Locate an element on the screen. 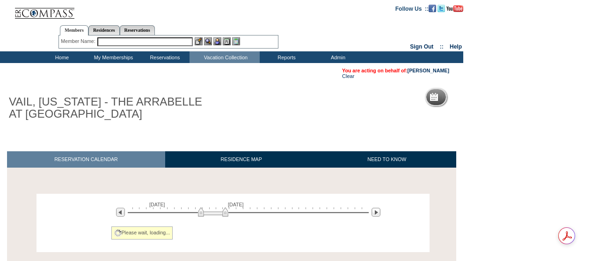 The width and height of the screenshot is (591, 261). a: Residences is located at coordinates (104, 30).